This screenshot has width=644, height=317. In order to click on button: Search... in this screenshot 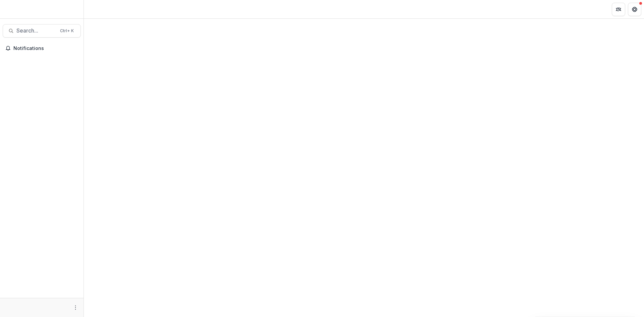, I will do `click(41, 31)`.